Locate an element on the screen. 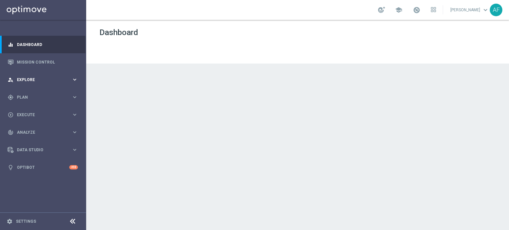  div: Data Studio keyboard_arrow_right is located at coordinates (43, 150).